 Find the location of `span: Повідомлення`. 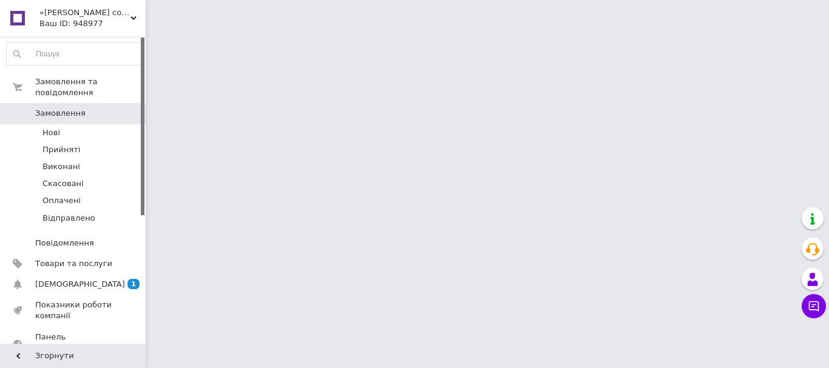

span: Повідомлення is located at coordinates (64, 243).